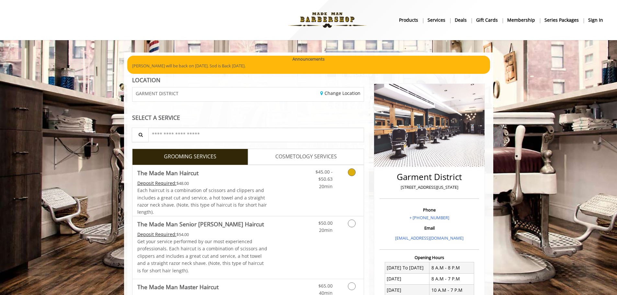 The image size is (617, 295). I want to click on span: GROOMING SERVICES, so click(190, 157).